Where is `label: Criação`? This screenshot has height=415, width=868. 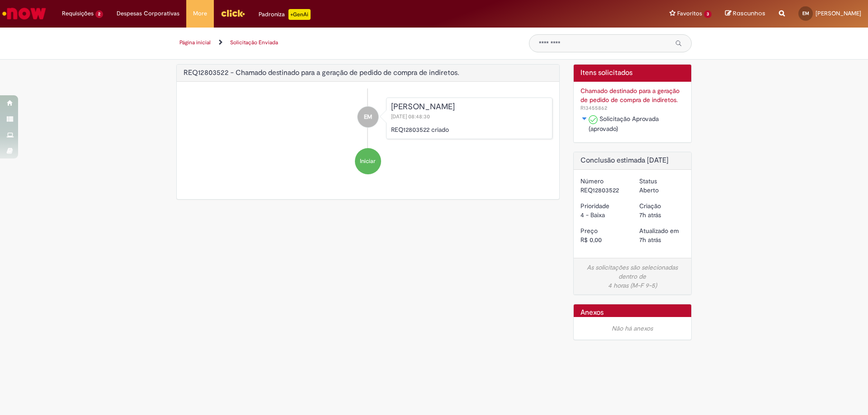
label: Criação is located at coordinates (650, 206).